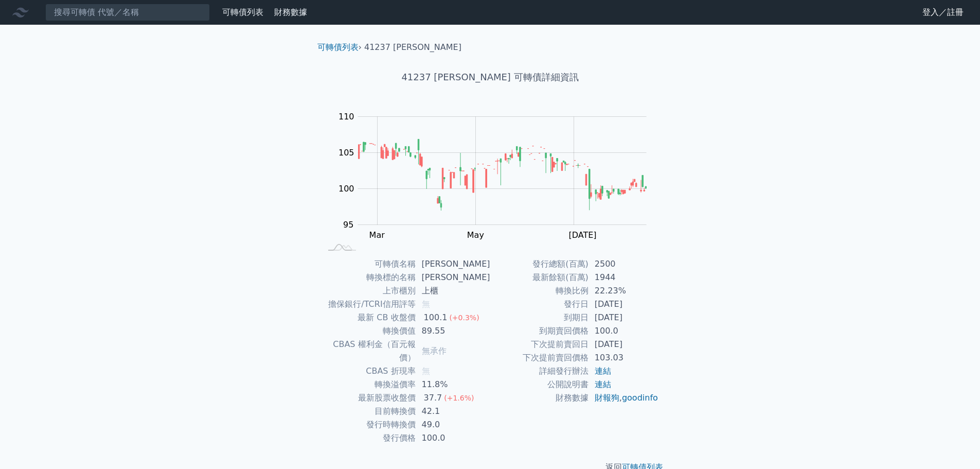 This screenshot has height=469, width=980. What do you see at coordinates (435, 317) in the screenshot?
I see `div: 100.1` at bounding box center [435, 317].